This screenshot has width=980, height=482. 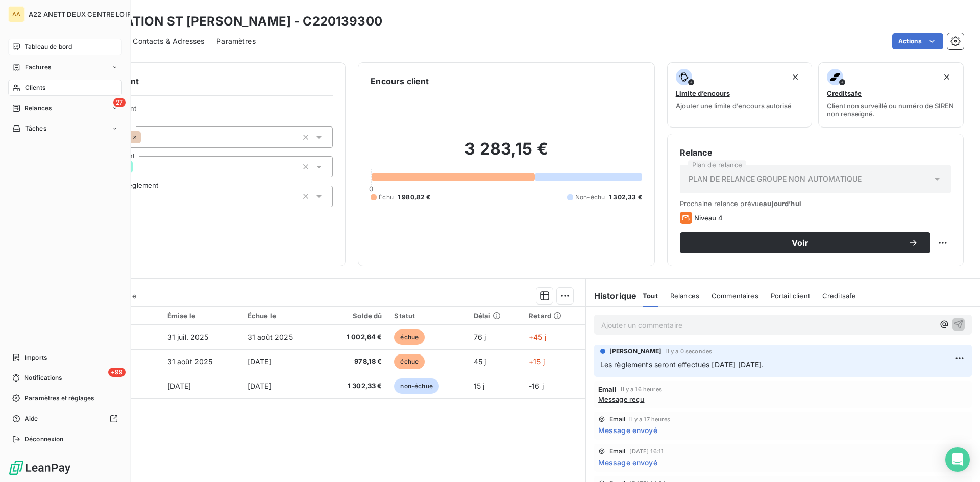 I want to click on span: 978,18 €, so click(x=355, y=362).